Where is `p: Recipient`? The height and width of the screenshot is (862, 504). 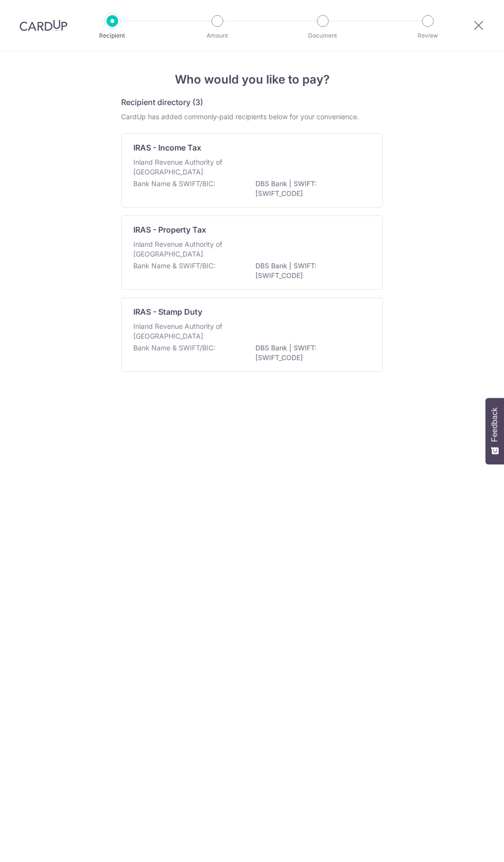 p: Recipient is located at coordinates (112, 36).